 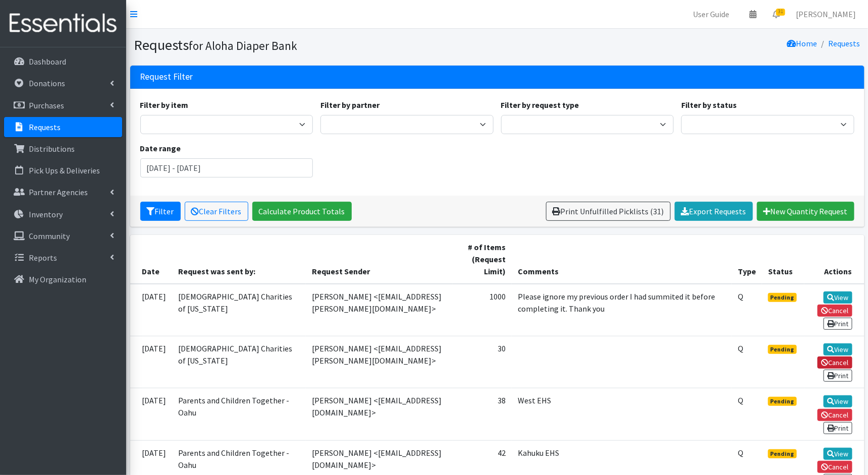 I want to click on a: My Organization, so click(x=63, y=279).